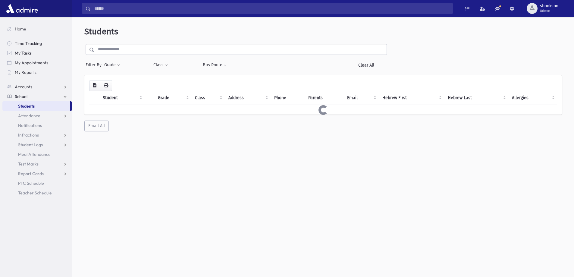 The image size is (574, 277). I want to click on th: Hebrew Last, so click(476, 98).